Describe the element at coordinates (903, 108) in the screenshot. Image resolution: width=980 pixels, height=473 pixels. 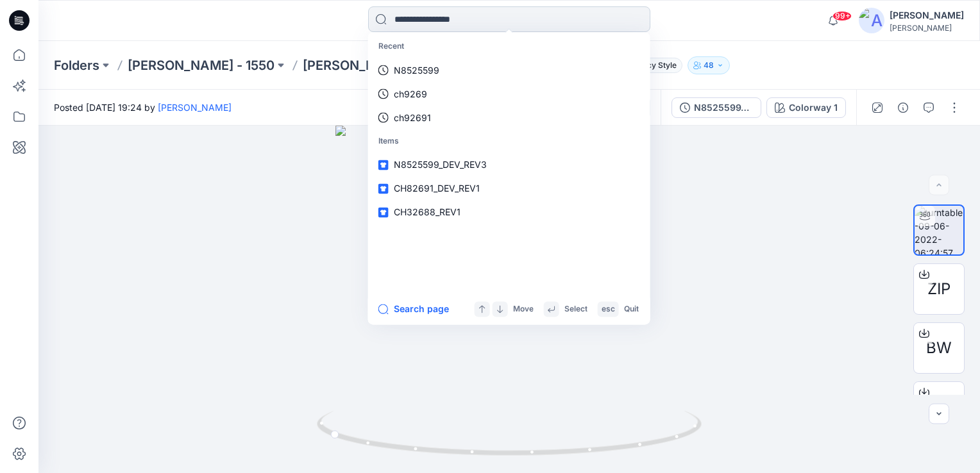
I see `button: Details` at that location.